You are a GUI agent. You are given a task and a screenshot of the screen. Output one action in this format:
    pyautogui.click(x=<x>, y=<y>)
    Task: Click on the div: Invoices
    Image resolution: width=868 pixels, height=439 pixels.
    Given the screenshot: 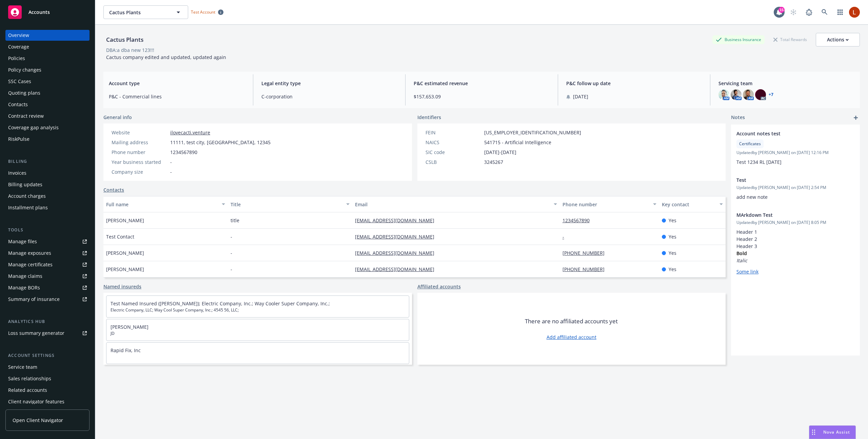 What is the action you would take?
    pyautogui.click(x=17, y=173)
    